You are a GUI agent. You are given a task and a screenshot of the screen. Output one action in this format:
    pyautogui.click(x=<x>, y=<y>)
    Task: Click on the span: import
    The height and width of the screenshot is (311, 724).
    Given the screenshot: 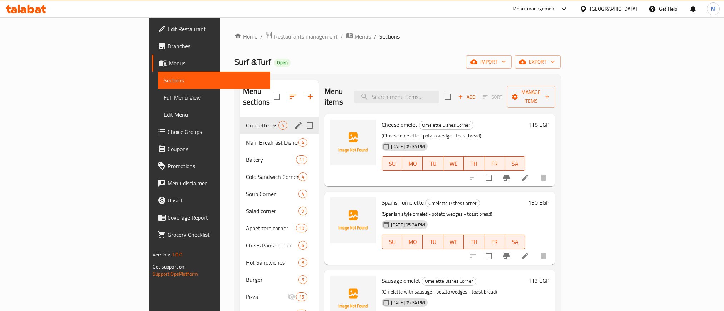 What is the action you would take?
    pyautogui.click(x=489, y=62)
    